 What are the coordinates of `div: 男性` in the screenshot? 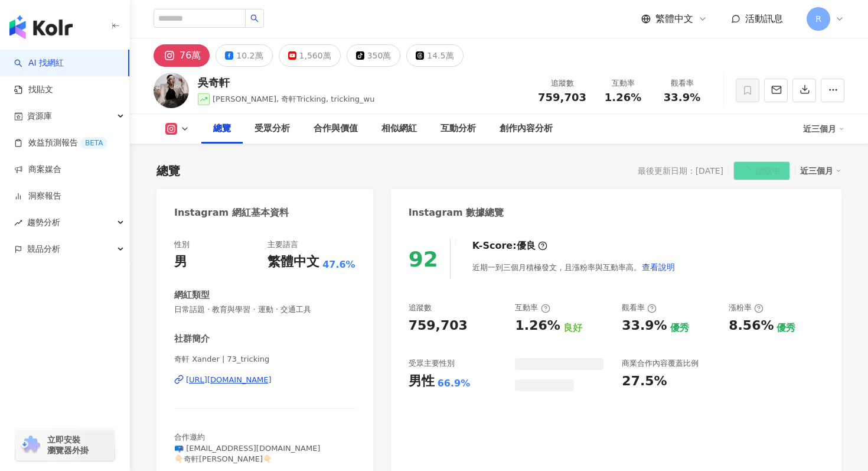 It's located at (422, 381).